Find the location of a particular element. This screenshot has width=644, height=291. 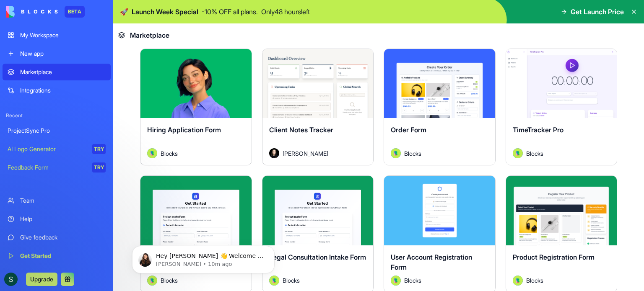

p: Only 48 hours left is located at coordinates (285, 12).